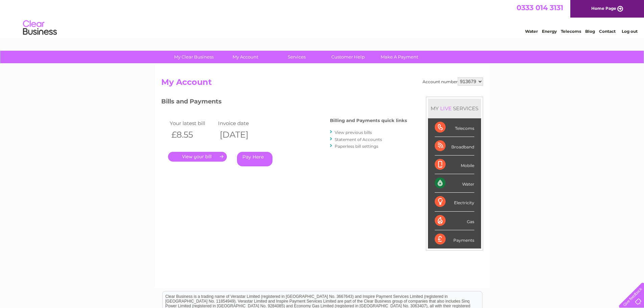 Image resolution: width=644 pixels, height=308 pixels. I want to click on div: MY SERVICES, so click(454, 108).